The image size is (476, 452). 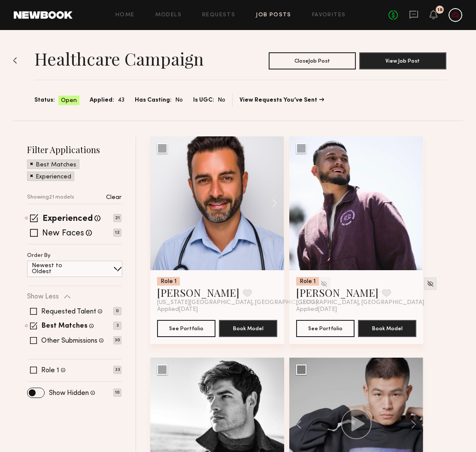 What do you see at coordinates (117, 311) in the screenshot?
I see `p: 0` at bounding box center [117, 311].